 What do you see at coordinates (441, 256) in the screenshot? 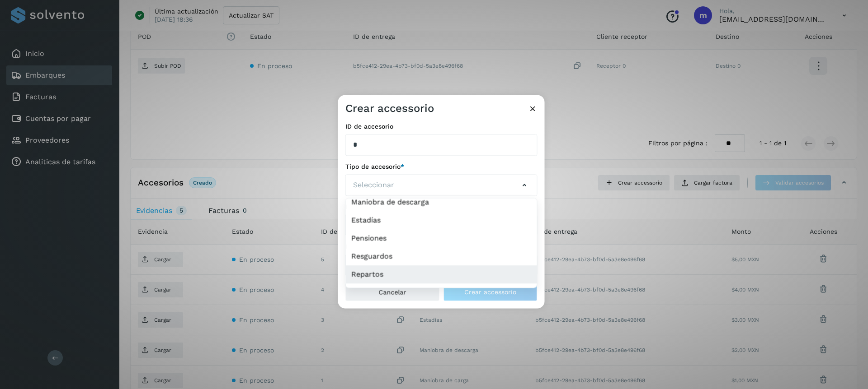
I see `li: Resguardos` at bounding box center [441, 256].